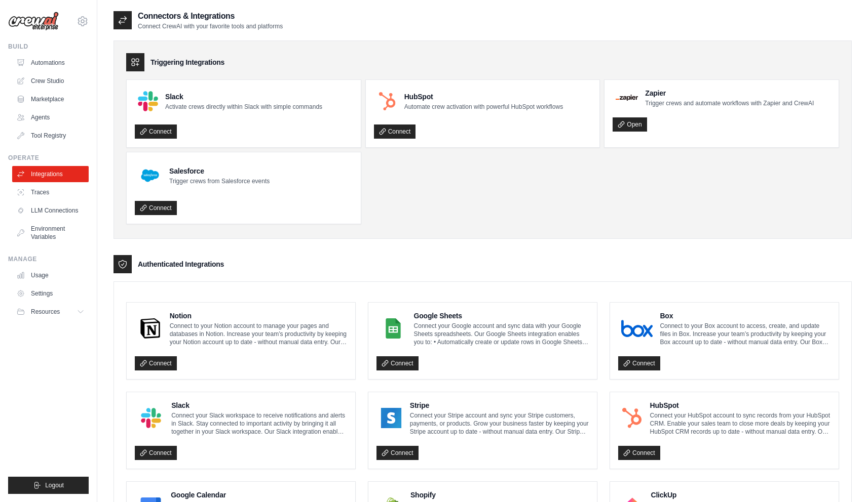  Describe the element at coordinates (50, 62) in the screenshot. I see `a: Automations` at that location.